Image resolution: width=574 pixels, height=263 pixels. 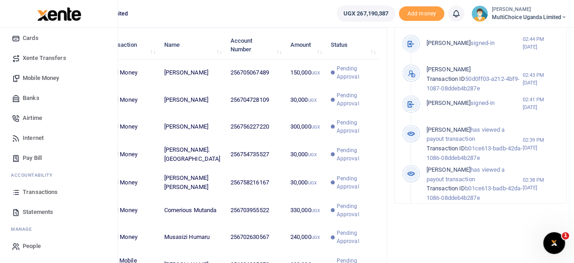 I want to click on td: 256758216167, so click(x=255, y=183).